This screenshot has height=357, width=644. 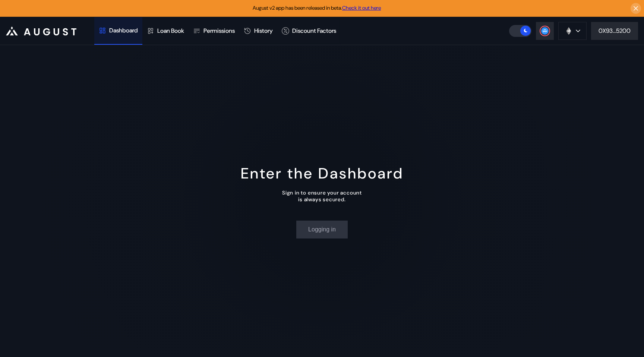 I want to click on button: chain logo, so click(x=573, y=31).